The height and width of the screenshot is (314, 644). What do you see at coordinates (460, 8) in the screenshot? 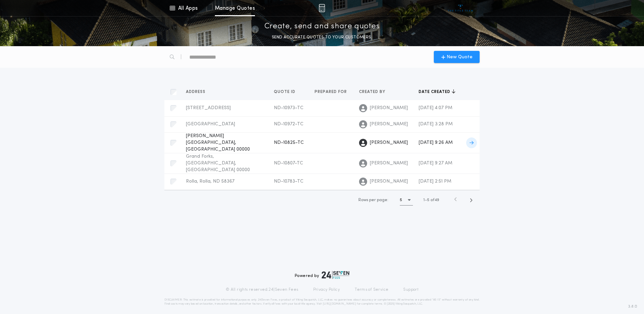
I see `img: vs-icon` at bounding box center [460, 8].